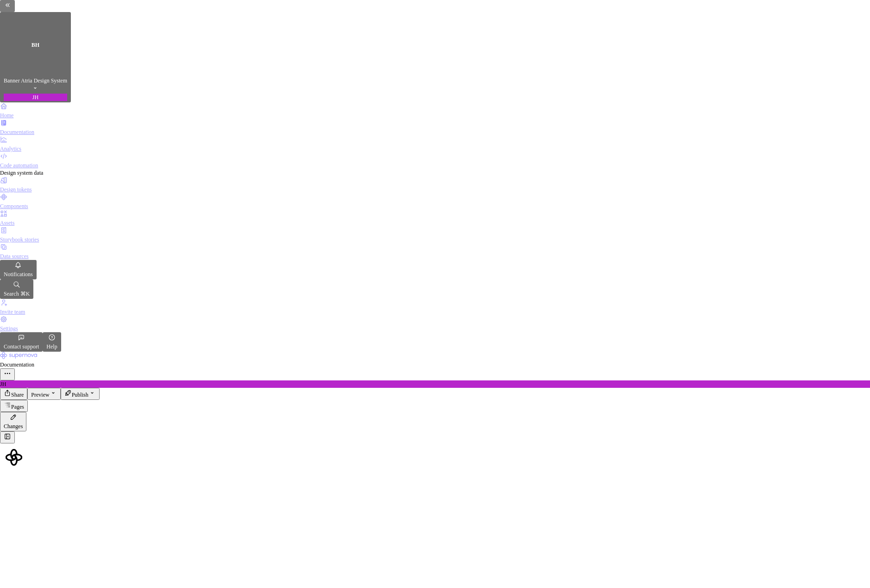  What do you see at coordinates (44, 394) in the screenshot?
I see `button: Preview` at bounding box center [44, 394].